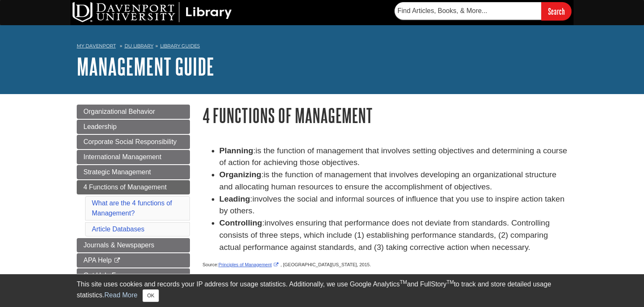 Image resolution: width=644 pixels, height=307 pixels. I want to click on span: APA Help, so click(97, 260).